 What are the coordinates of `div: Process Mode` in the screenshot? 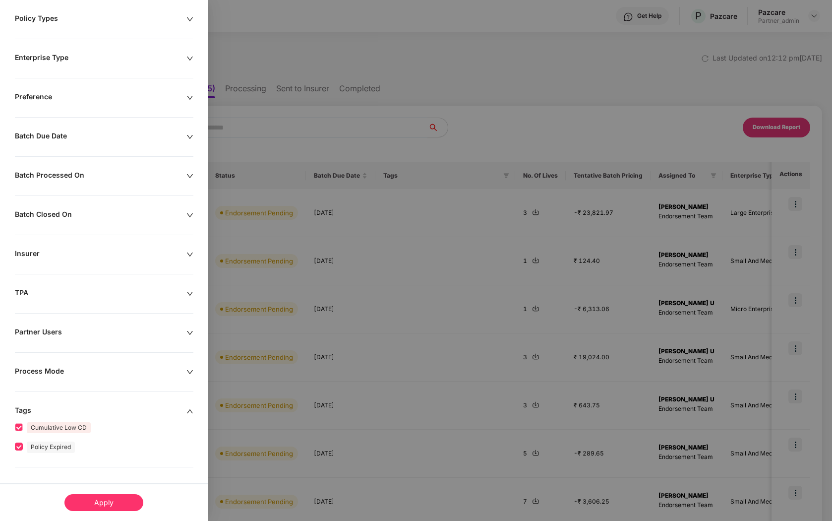 It's located at (101, 372).